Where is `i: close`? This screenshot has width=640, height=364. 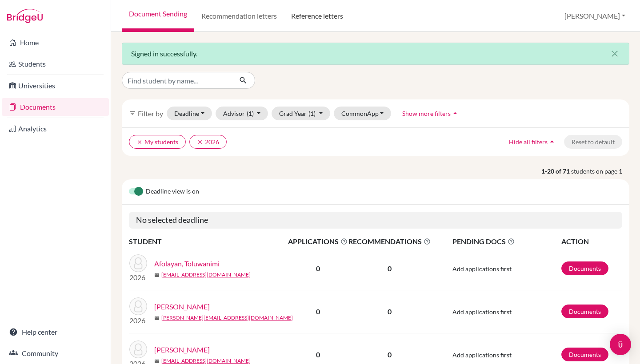
i: close is located at coordinates (614, 53).